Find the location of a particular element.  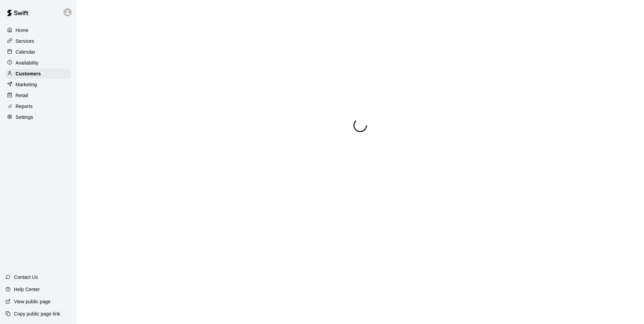

div: Settings is located at coordinates (38, 117).